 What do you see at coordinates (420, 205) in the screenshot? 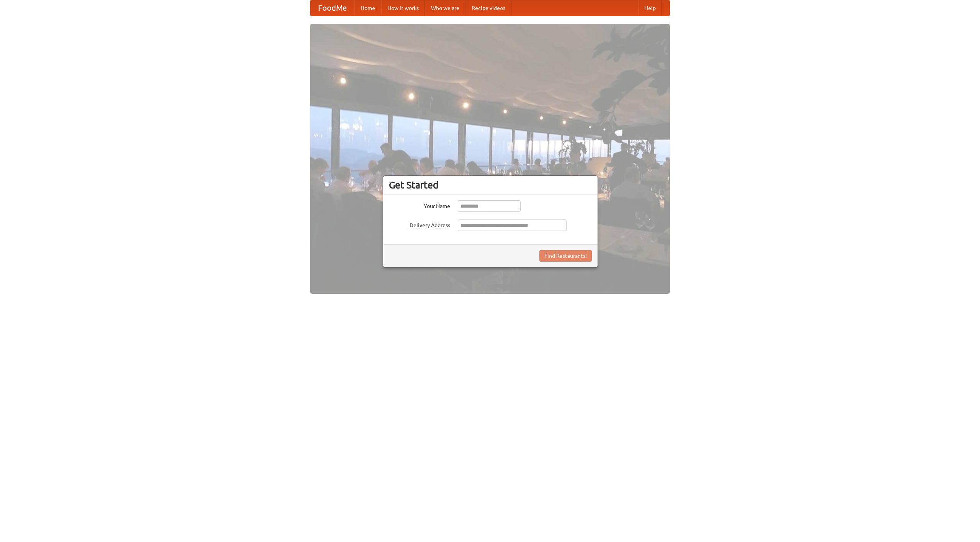
I see `label: Your Name` at bounding box center [420, 205].